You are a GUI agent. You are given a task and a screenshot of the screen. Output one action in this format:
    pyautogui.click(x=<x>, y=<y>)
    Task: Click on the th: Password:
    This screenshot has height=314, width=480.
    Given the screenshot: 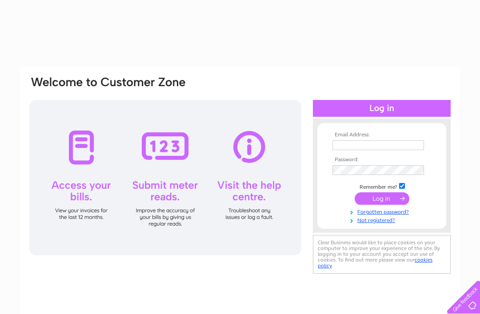 What is the action you would take?
    pyautogui.click(x=381, y=160)
    